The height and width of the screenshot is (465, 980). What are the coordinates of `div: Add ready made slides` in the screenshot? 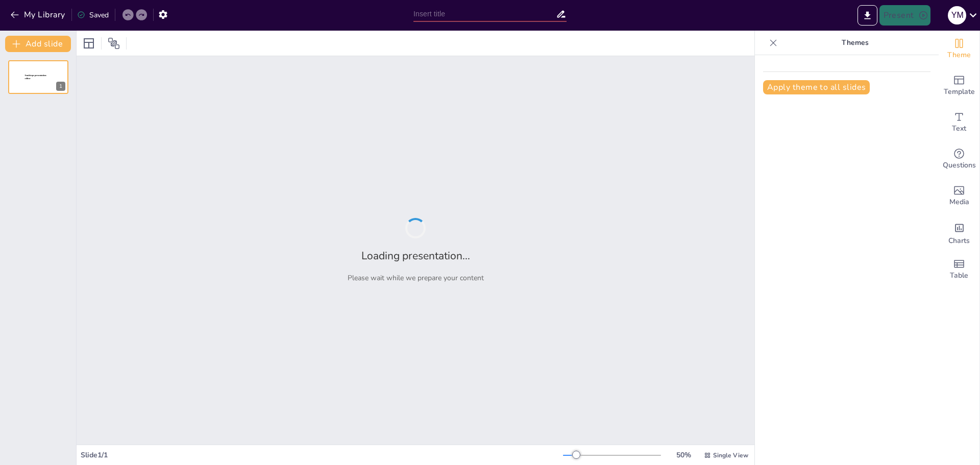 It's located at (959, 86).